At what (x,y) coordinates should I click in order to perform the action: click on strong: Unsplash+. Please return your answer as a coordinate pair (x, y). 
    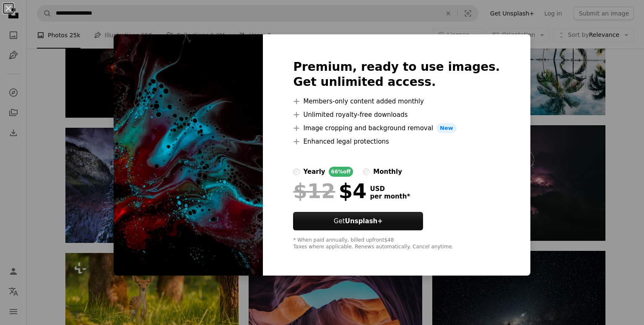
    Looking at the image, I should click on (364, 221).